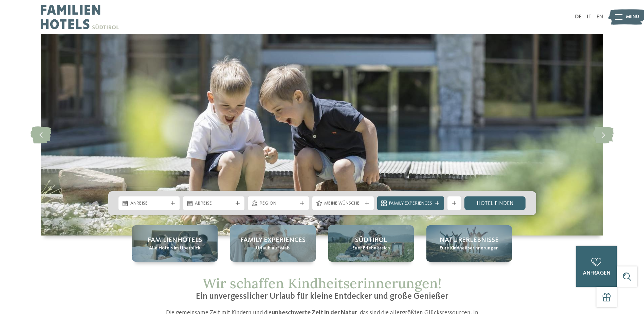 The height and width of the screenshot is (314, 644). I want to click on span: Anreise, so click(149, 204).